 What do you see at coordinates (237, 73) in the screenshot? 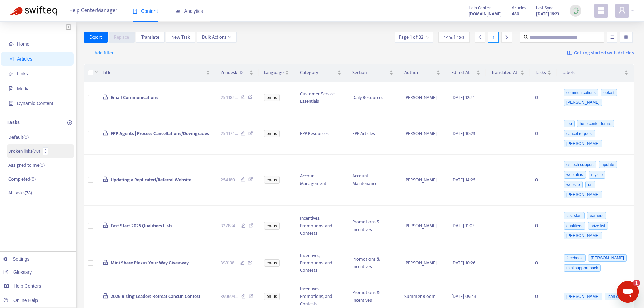
I see `th: Zendesk ID` at bounding box center [237, 73].